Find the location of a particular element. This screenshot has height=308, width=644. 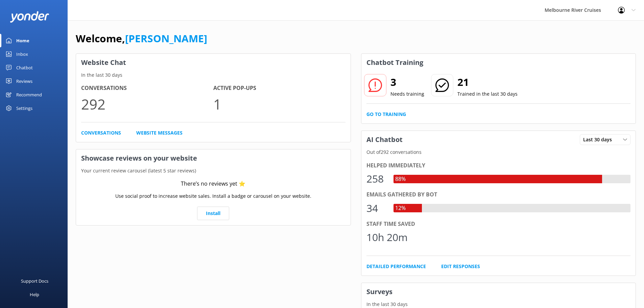

div: Recommend is located at coordinates (29, 95).